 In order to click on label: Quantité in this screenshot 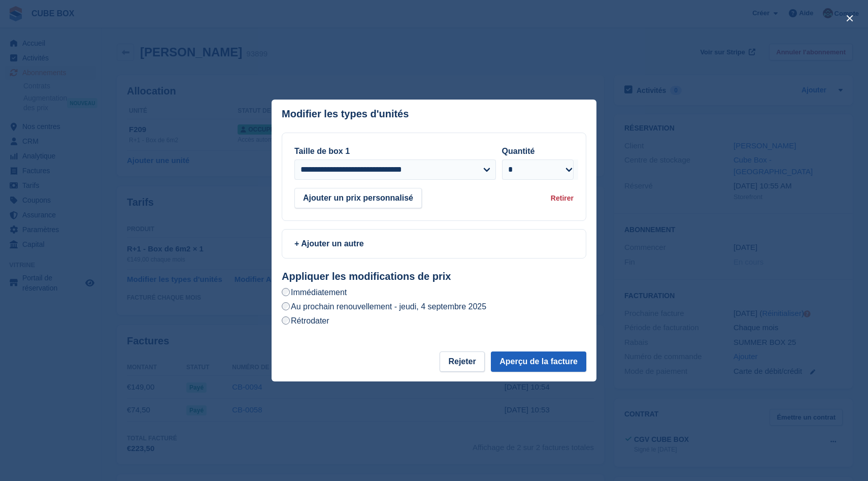, I will do `click(518, 151)`.